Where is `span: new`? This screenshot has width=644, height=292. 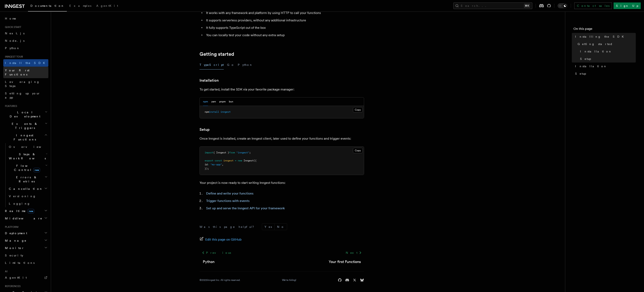
span: new is located at coordinates (31, 211).